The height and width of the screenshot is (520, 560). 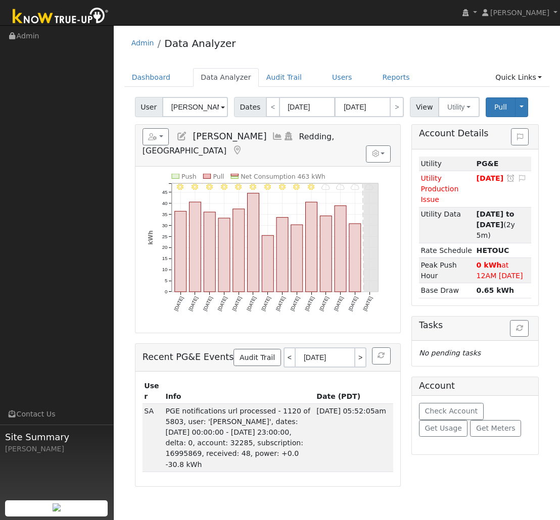 What do you see at coordinates (182, 136) in the screenshot?
I see `a: Edit User (31953)` at bounding box center [182, 136].